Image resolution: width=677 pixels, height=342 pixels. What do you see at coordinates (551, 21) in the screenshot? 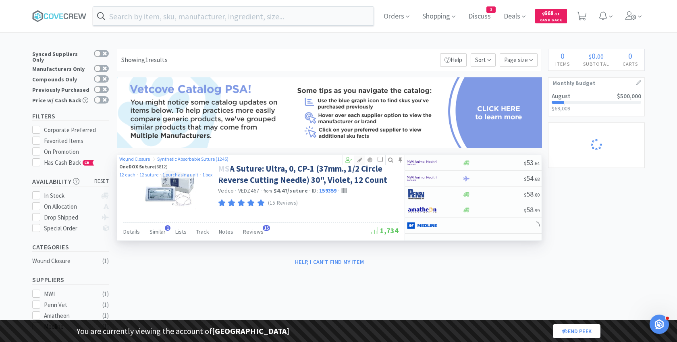
I see `span: Cash Back` at bounding box center [551, 21].